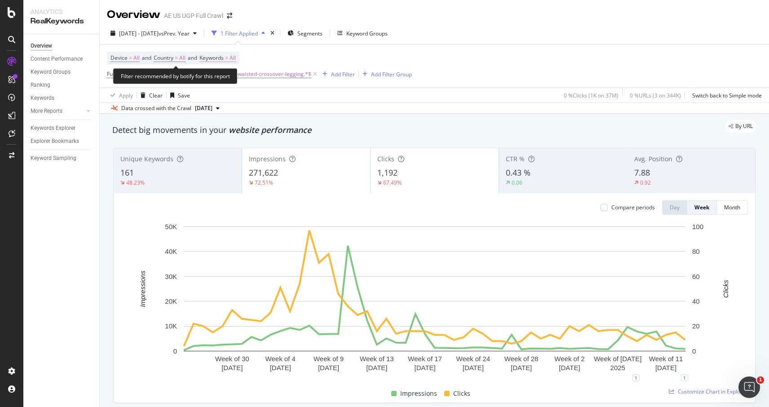  Describe the element at coordinates (267, 159) in the screenshot. I see `span: Impressions` at that location.